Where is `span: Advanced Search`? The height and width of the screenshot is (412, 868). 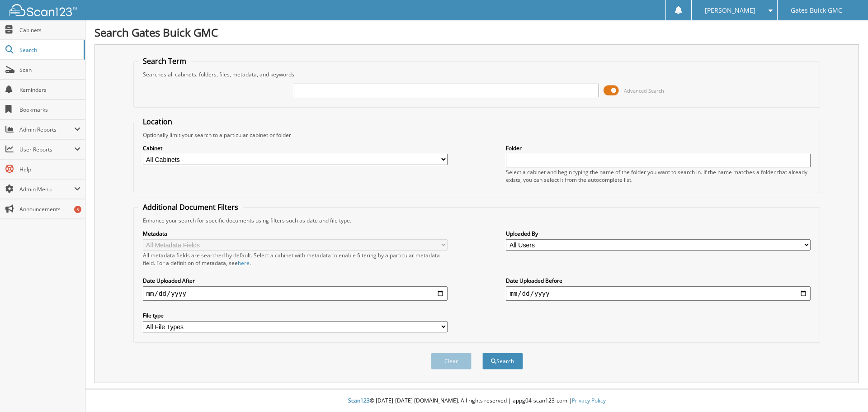 span: Advanced Search is located at coordinates (644, 91).